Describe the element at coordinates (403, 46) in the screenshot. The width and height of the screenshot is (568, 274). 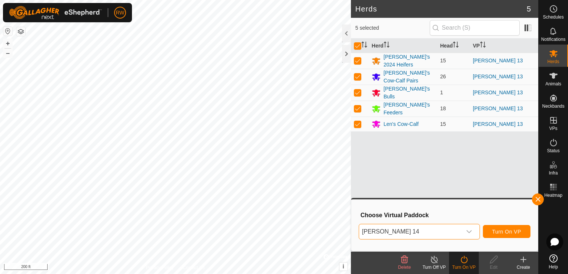
I see `th: Herd` at that location.